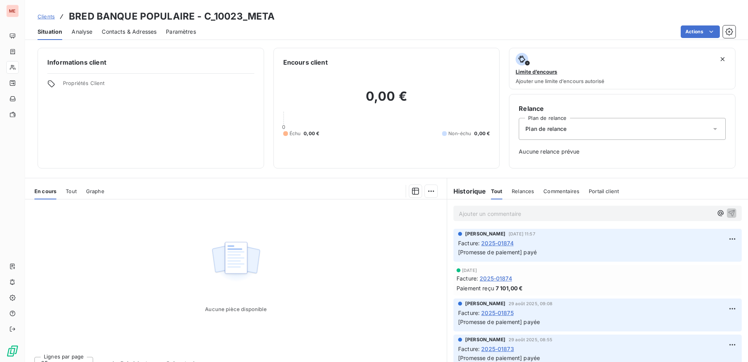  What do you see at coordinates (523, 191) in the screenshot?
I see `span: Relances` at bounding box center [523, 191].